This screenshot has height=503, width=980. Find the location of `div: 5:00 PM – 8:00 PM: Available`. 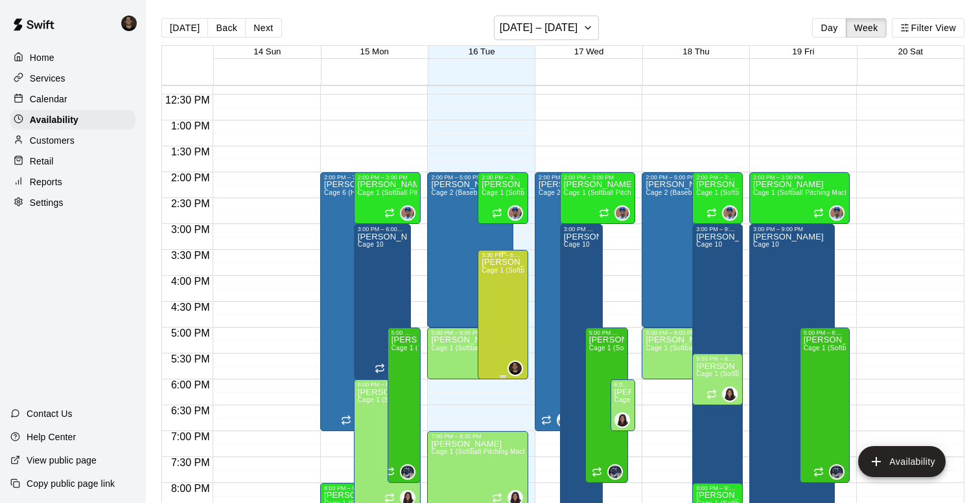

div: 5:00 PM – 8:00 PM: Available is located at coordinates (405, 405).